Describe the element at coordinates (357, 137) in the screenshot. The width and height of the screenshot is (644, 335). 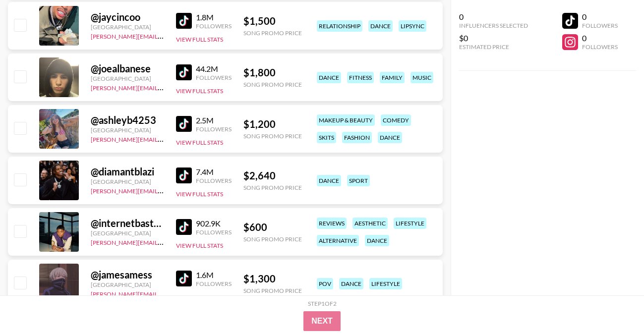
I see `div: fashion` at that location.